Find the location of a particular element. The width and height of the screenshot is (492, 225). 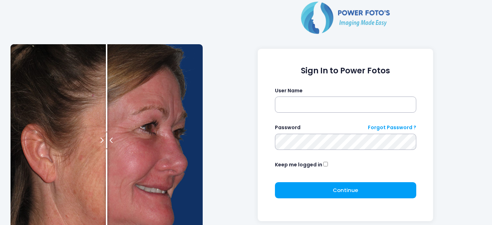

label: Keep me logged in is located at coordinates (298, 164).